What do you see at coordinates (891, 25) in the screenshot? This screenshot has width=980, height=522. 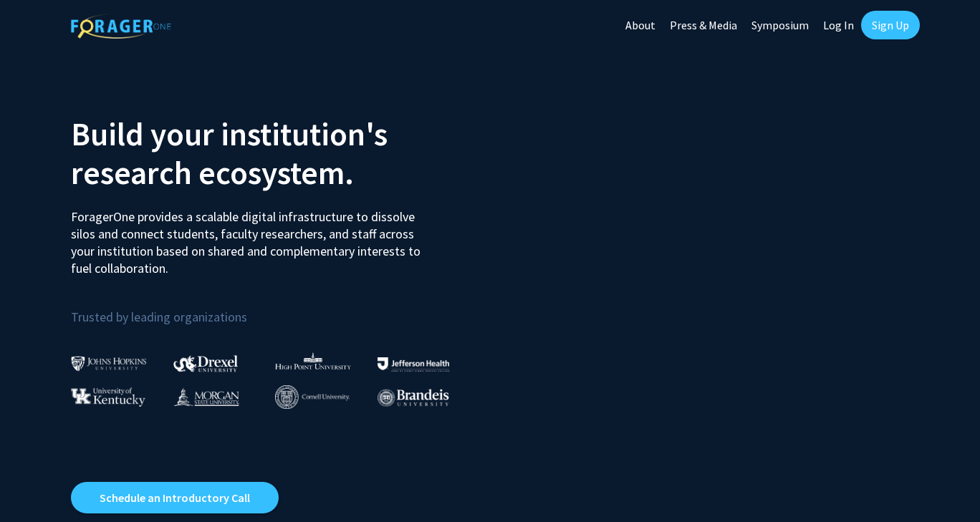 I see `a: Sign Up` at bounding box center [891, 25].